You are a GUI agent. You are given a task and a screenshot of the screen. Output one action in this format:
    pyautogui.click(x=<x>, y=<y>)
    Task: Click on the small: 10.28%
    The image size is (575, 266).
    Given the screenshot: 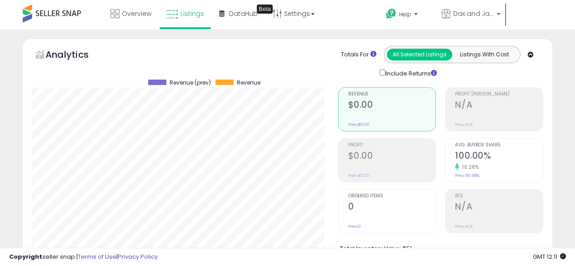 What is the action you would take?
    pyautogui.click(x=468, y=167)
    